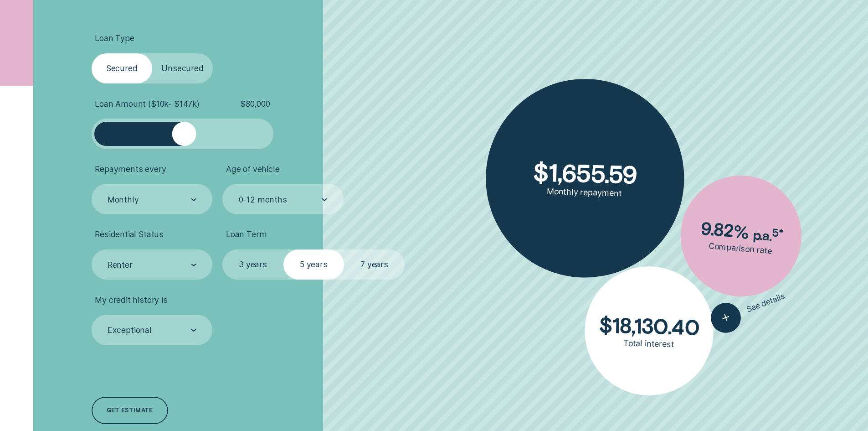 This screenshot has width=868, height=431. What do you see at coordinates (246, 234) in the screenshot?
I see `span: Loan Term` at bounding box center [246, 234].